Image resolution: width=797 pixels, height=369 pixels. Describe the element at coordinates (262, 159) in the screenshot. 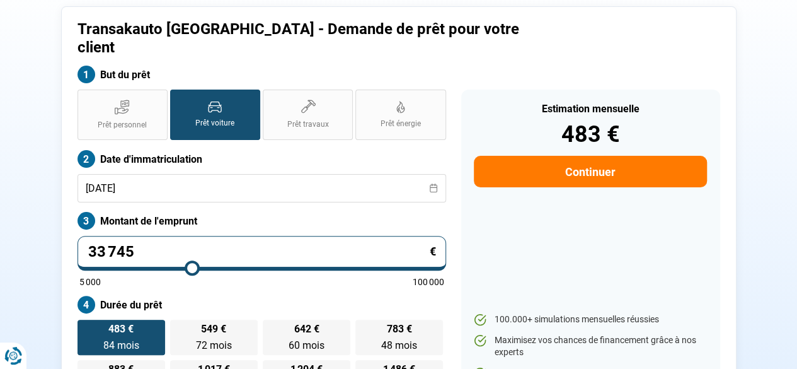

I see `label: Date d'immatriculation` at that location.